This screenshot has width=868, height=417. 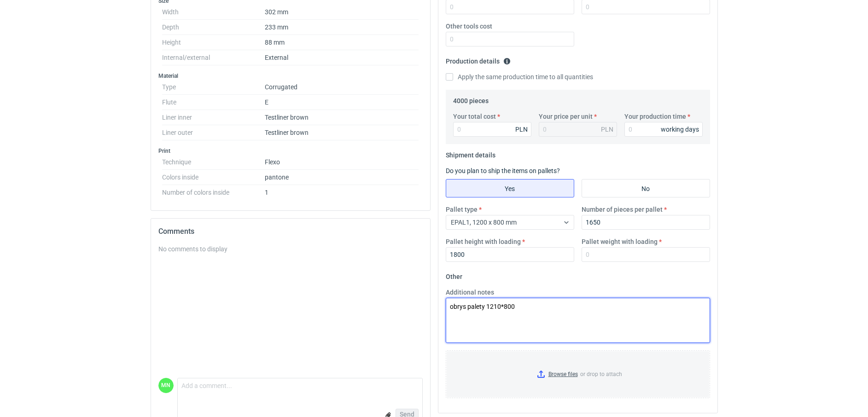 I want to click on label: Pallet weight with loading, so click(x=619, y=242).